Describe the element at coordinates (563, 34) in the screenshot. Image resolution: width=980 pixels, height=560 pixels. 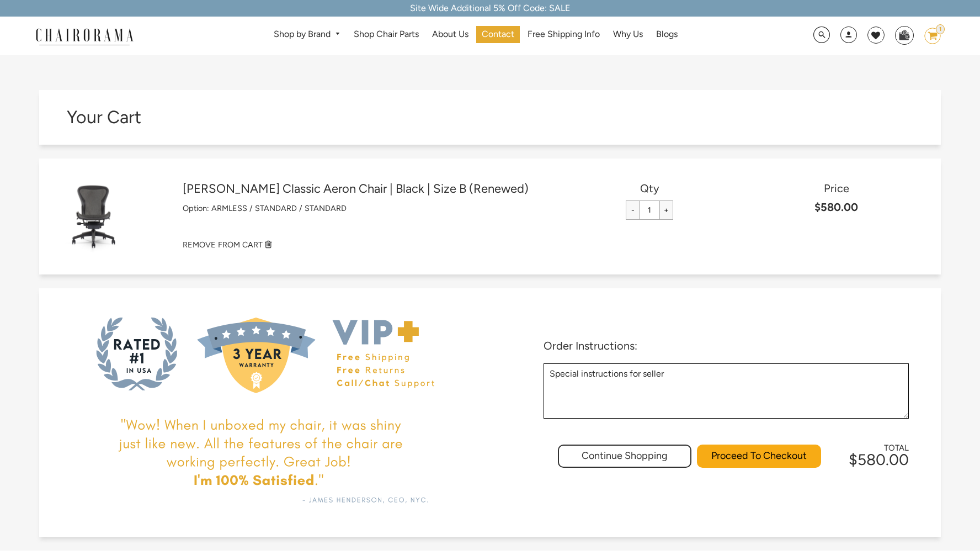
I see `a: Free Shipping Info` at that location.